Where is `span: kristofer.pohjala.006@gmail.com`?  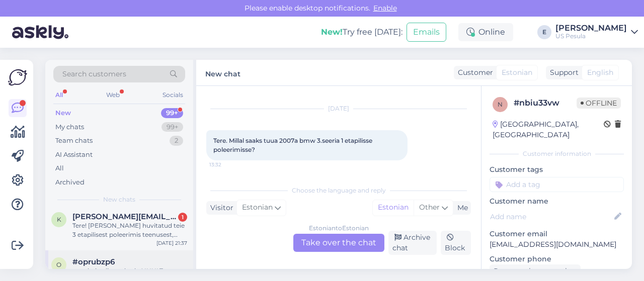 span: kristofer.pohjala.006@gmail.com is located at coordinates (125, 217).